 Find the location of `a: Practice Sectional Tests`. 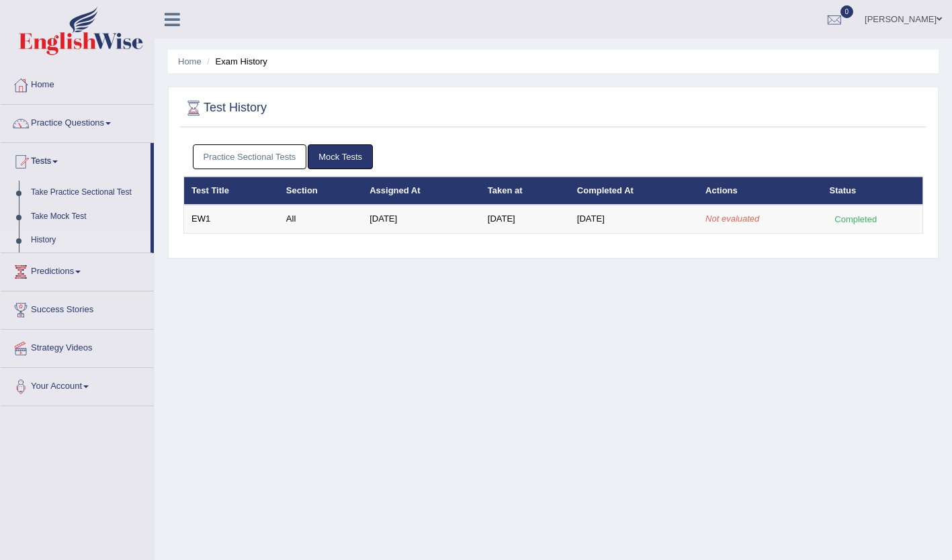

a: Practice Sectional Tests is located at coordinates (250, 156).